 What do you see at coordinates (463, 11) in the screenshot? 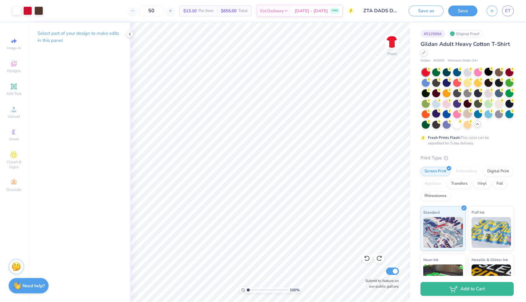
I see `button: Save` at bounding box center [463, 11].